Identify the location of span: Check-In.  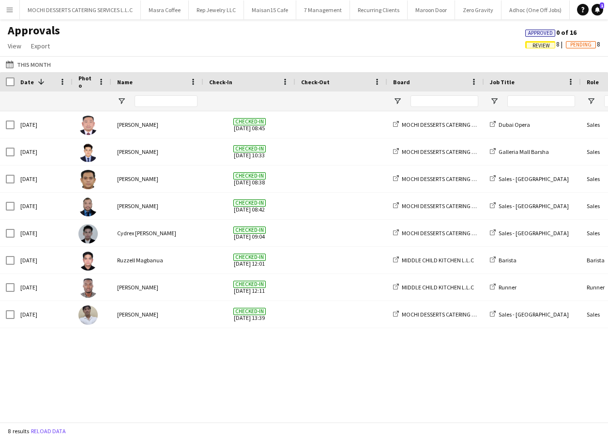
(221, 82).